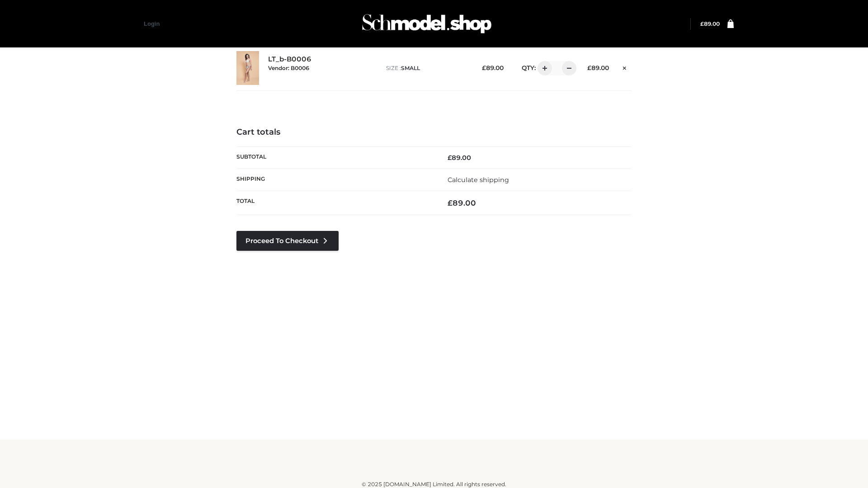 The height and width of the screenshot is (488, 868). Describe the element at coordinates (434, 133) in the screenshot. I see `h4: Cart totals` at that location.